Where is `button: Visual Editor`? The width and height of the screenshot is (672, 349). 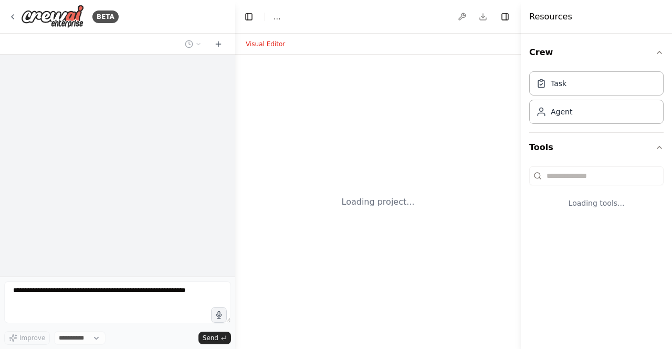 button: Visual Editor is located at coordinates (265, 44).